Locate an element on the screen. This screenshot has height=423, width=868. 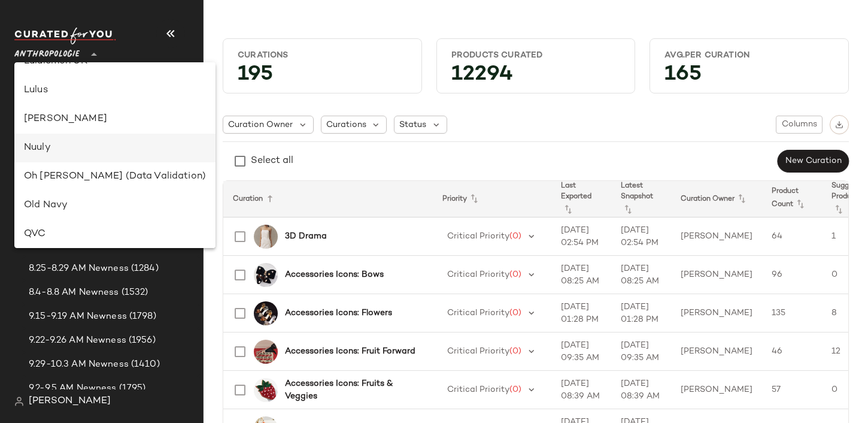
div: Select all is located at coordinates (272, 161).